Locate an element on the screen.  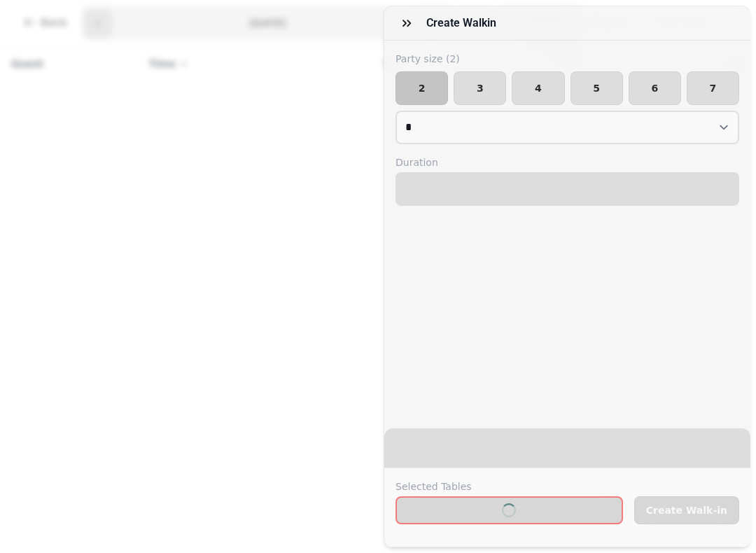
button: 3 is located at coordinates (479, 88).